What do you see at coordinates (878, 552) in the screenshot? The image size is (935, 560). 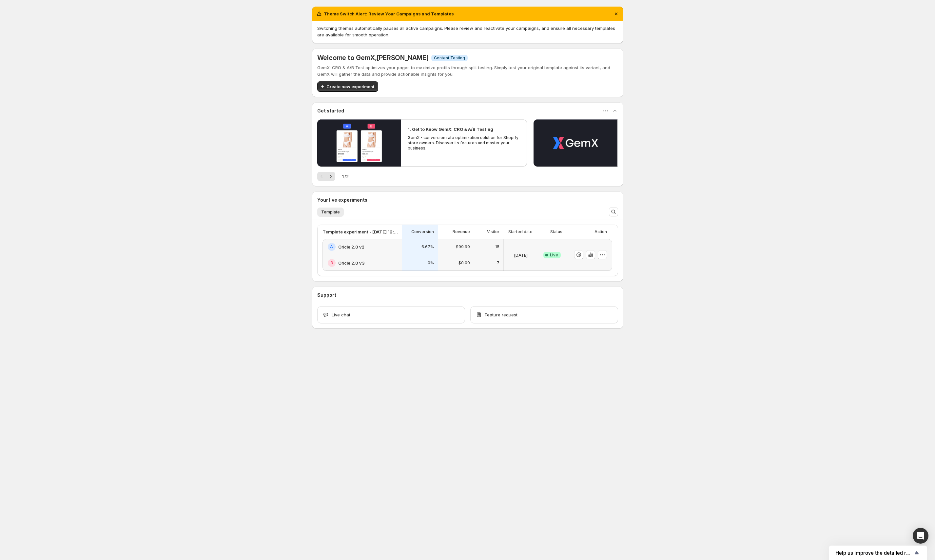 I see `button: Show survey - Help us improve the detailed report for A/B campaigns` at bounding box center [878, 552].